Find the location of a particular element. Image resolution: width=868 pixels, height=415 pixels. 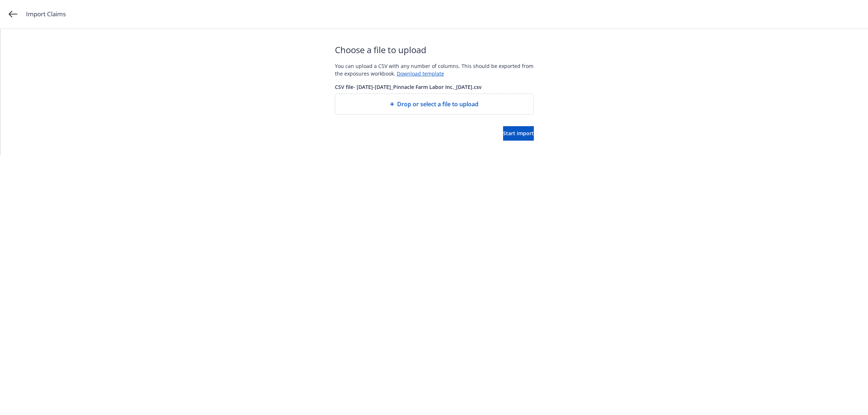

a: Download template is located at coordinates (420, 74).